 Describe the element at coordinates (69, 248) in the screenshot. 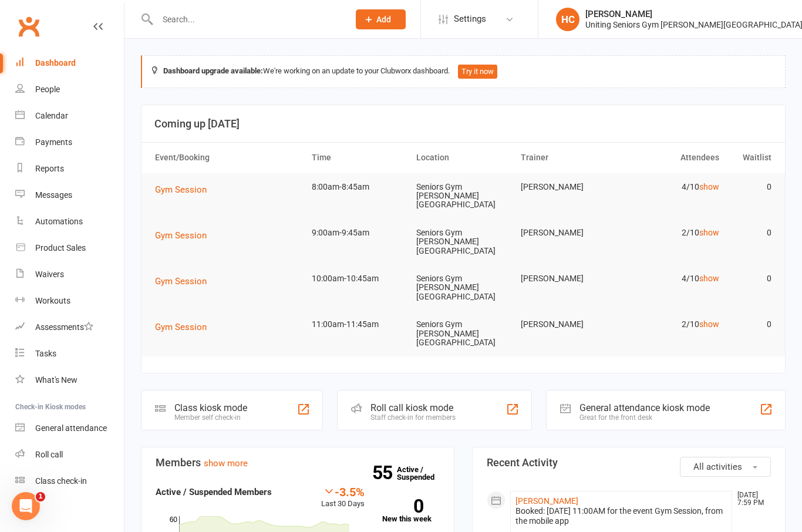

I see `a: Product Sales` at that location.